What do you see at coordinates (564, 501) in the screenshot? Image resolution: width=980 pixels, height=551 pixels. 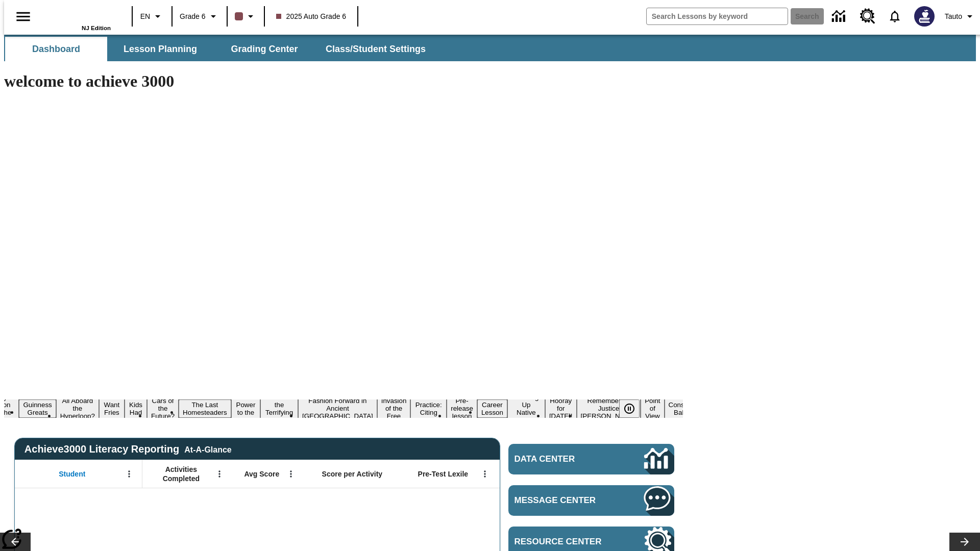 I see `span: Message Center` at bounding box center [564, 501].